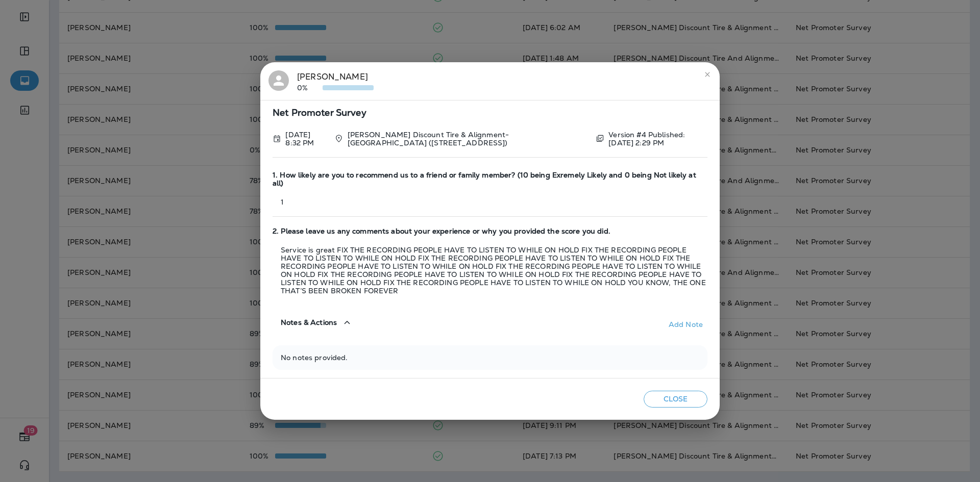  Describe the element at coordinates (310, 88) in the screenshot. I see `p: 0%` at that location.